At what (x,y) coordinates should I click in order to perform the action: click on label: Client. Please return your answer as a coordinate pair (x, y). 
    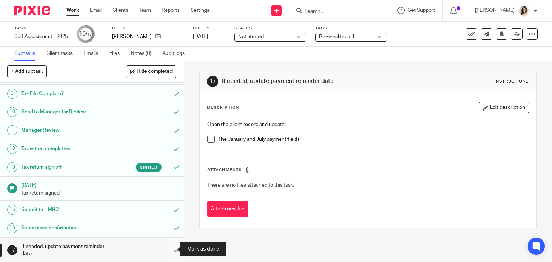
    Looking at the image, I should click on (148, 28).